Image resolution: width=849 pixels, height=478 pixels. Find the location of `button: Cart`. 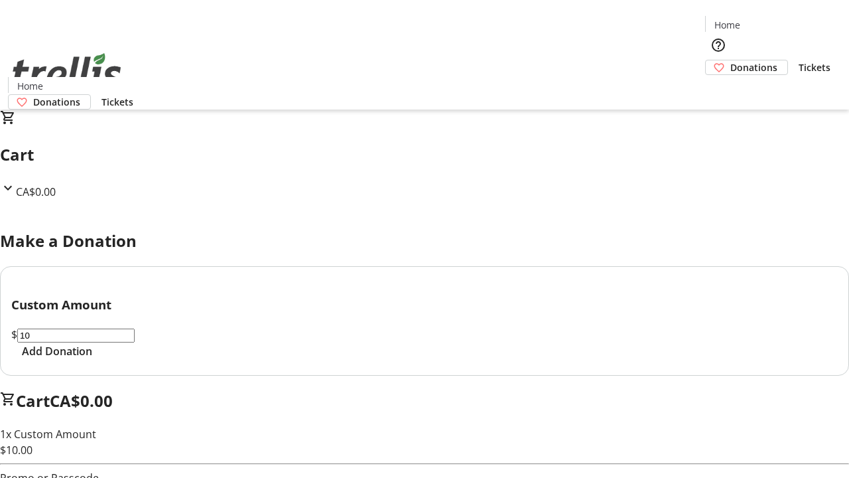

button: Cart is located at coordinates (718, 88).